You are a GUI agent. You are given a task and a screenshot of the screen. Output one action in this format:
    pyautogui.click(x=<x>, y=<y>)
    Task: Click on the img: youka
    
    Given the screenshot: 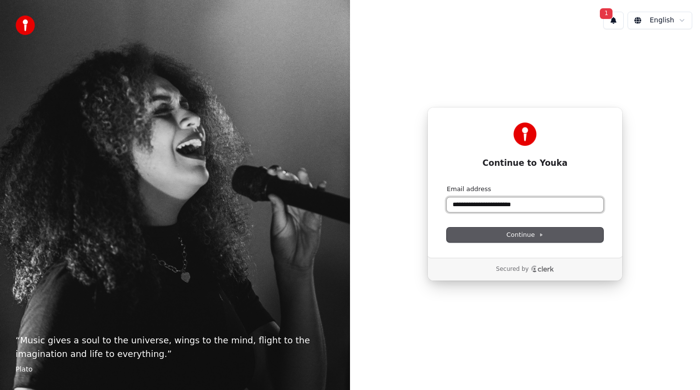 What is the action you would take?
    pyautogui.click(x=25, y=25)
    